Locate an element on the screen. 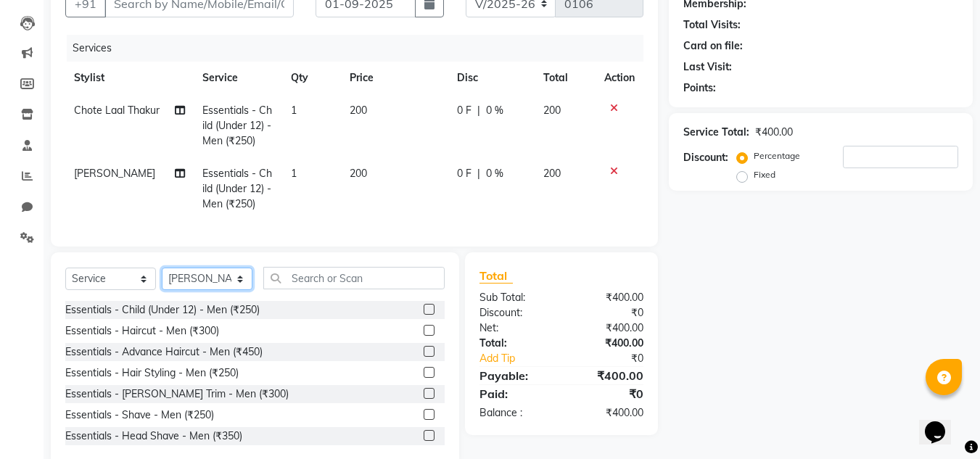 Image resolution: width=980 pixels, height=459 pixels. th: Qty is located at coordinates (311, 78).